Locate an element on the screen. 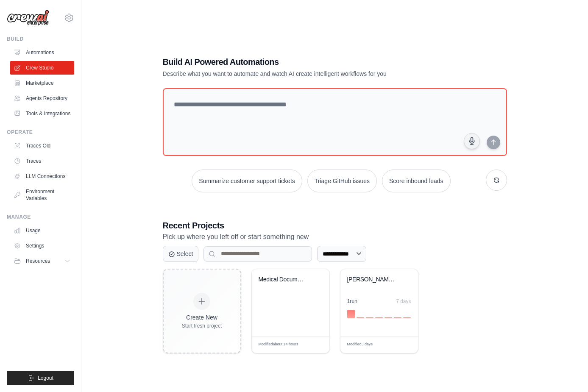  button: Score inbound leads is located at coordinates (417, 181).